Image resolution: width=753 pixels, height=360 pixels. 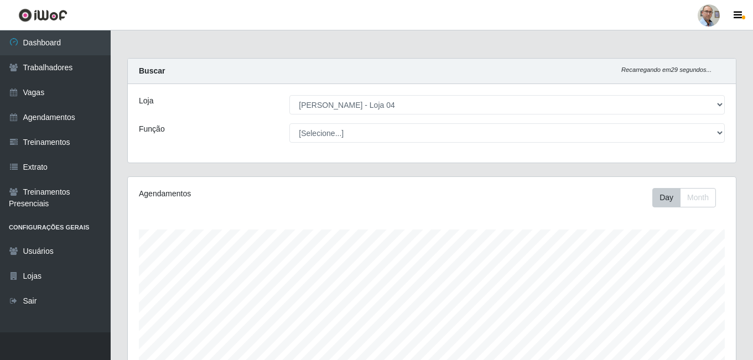 What do you see at coordinates (256, 194) in the screenshot?
I see `div: Agendamentos` at bounding box center [256, 194].